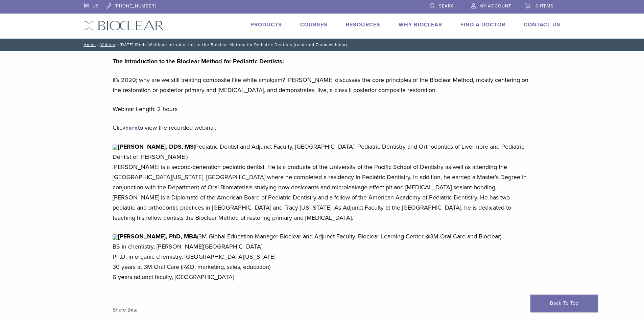 The height and width of the screenshot is (320, 644). I want to click on a: Find A Doctor, so click(483, 24).